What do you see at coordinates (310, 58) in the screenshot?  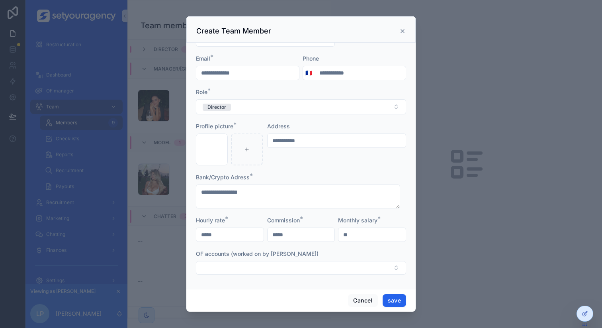 I see `span: Phone` at bounding box center [310, 58].